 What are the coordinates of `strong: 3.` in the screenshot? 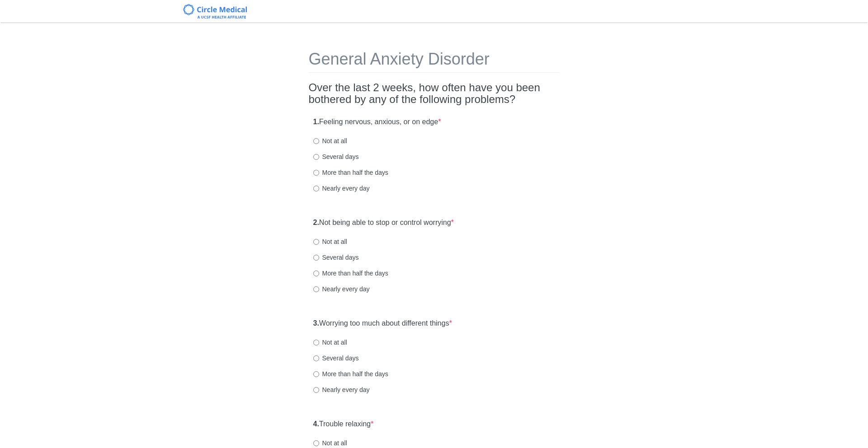 It's located at (316, 323).